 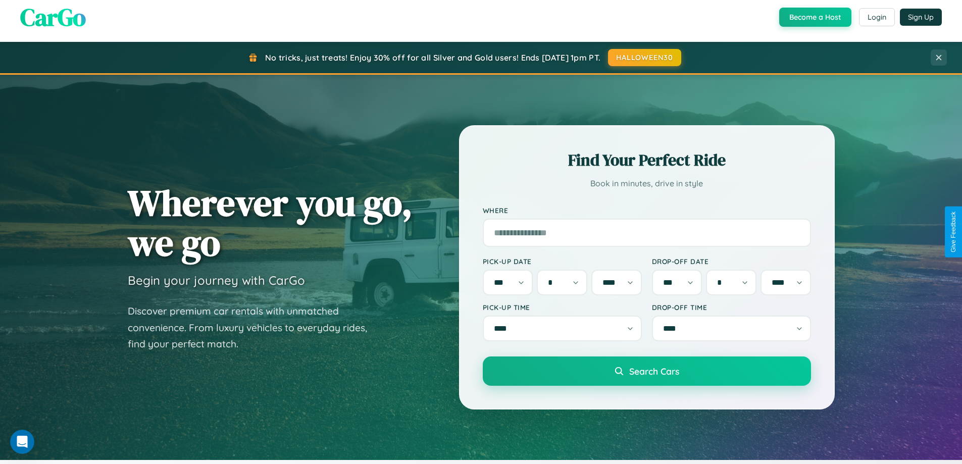 I want to click on label: Pick-up Date, so click(x=562, y=261).